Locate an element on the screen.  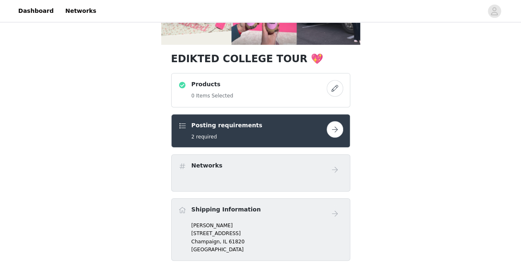
a: Dashboard is located at coordinates (36, 11).